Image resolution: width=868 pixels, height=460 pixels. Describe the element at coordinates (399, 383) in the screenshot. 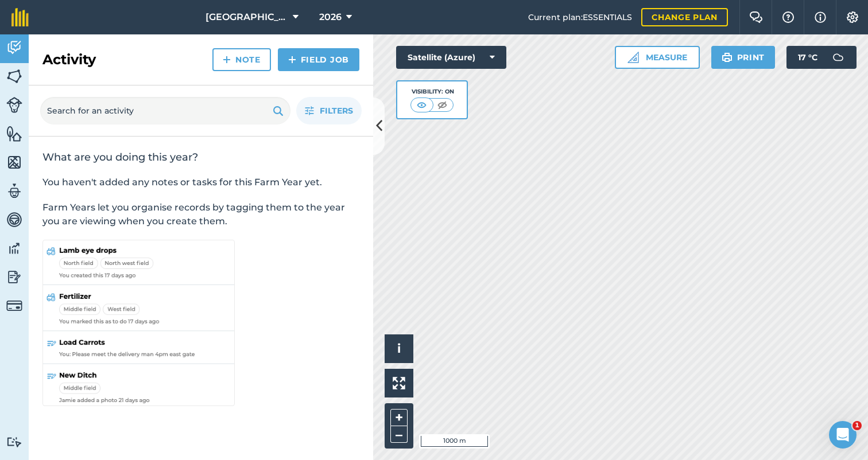

I see `img: Four arrows, one pointing top left, one top right, one bottom right and the last bottom left` at that location.